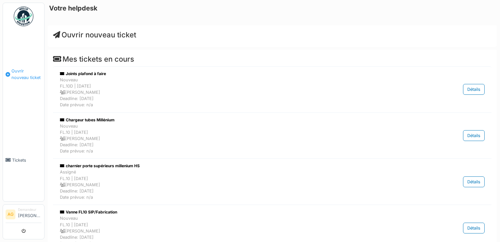 Image resolution: width=500 pixels, height=242 pixels. Describe the element at coordinates (238, 120) in the screenshot. I see `div: Chargeur tubes Millénium` at that location.